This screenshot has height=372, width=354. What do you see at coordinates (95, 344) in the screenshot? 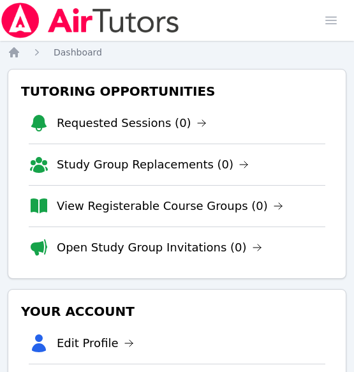
I see `a: Edit Profile` at bounding box center [95, 344].